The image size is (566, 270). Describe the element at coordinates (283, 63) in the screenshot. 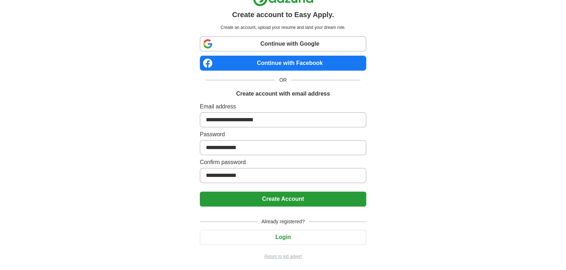

I see `a: Continue with Facebook` at that location.